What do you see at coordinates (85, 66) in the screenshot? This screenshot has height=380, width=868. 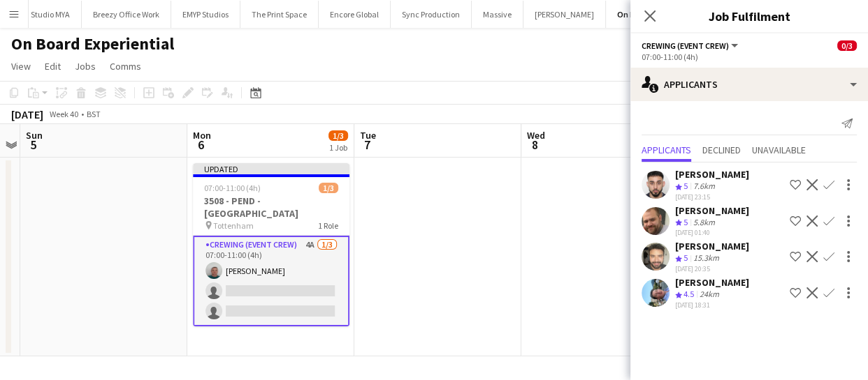 I see `a: Jobs` at bounding box center [85, 66].